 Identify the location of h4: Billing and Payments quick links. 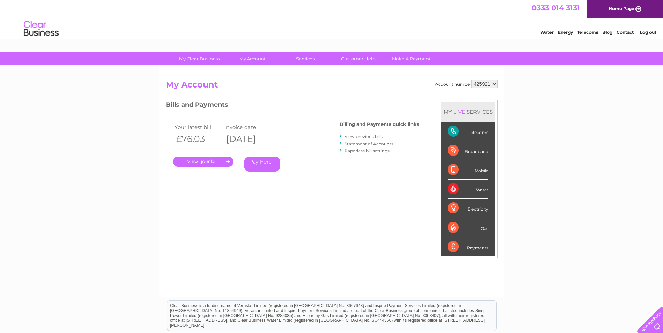
(379, 124).